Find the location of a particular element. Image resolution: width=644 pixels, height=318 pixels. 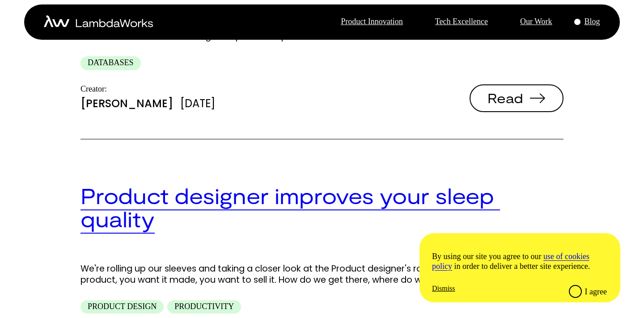

a: Product designer improves your sleep quality is located at coordinates (290, 207).